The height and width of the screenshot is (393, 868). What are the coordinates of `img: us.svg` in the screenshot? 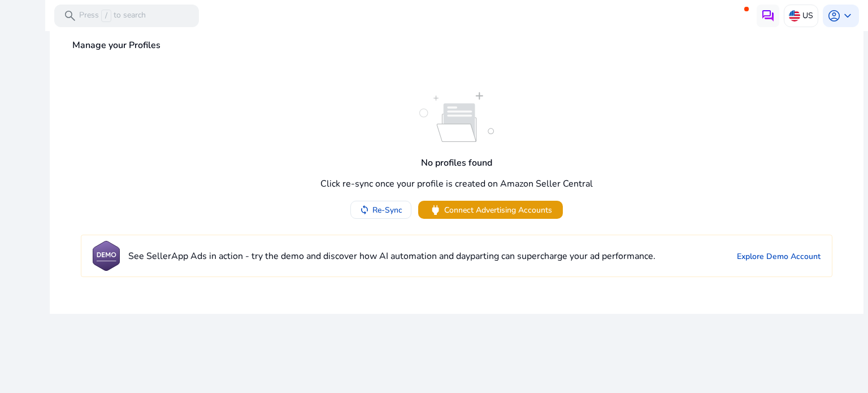 It's located at (795, 16).